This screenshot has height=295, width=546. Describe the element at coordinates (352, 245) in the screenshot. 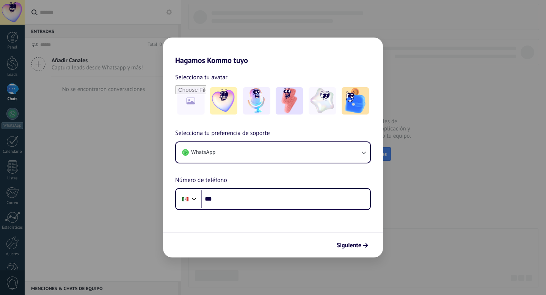

I see `button: Siguiente` at that location.